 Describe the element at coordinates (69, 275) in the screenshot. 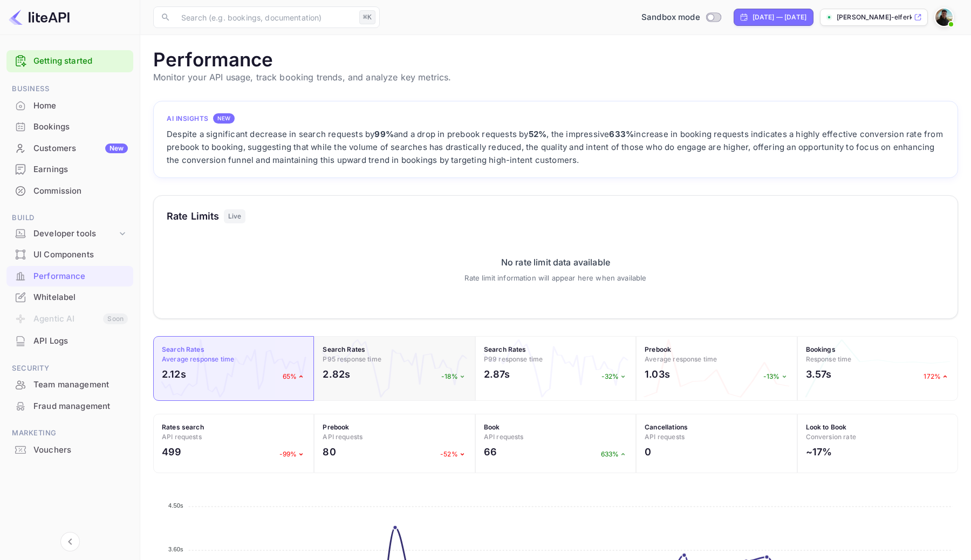

I see `a: Performance` at that location.